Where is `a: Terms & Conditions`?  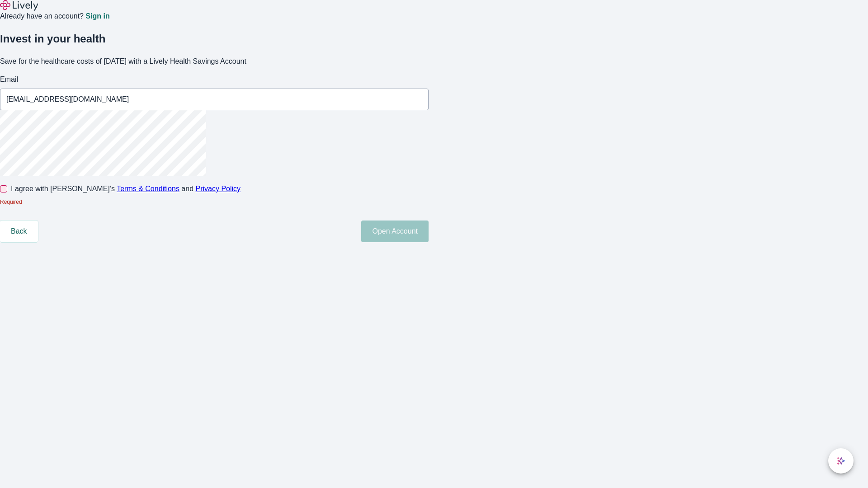 a: Terms & Conditions is located at coordinates (148, 189).